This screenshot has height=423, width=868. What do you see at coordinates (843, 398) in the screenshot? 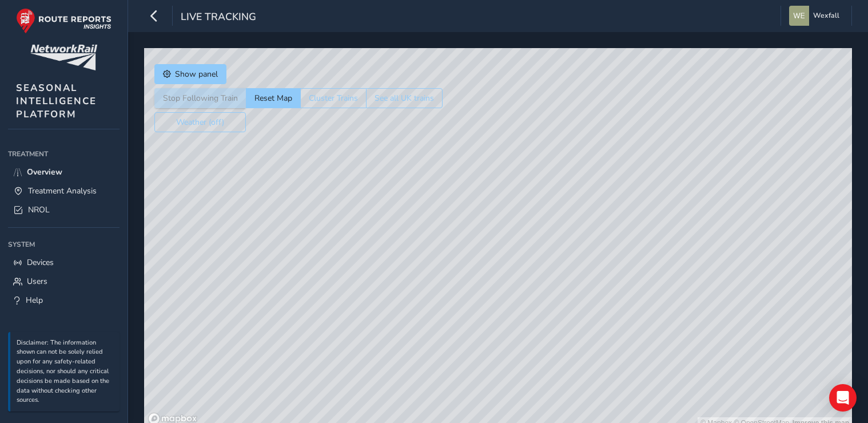
I see `div: Open Intercom Messenger` at bounding box center [843, 398].